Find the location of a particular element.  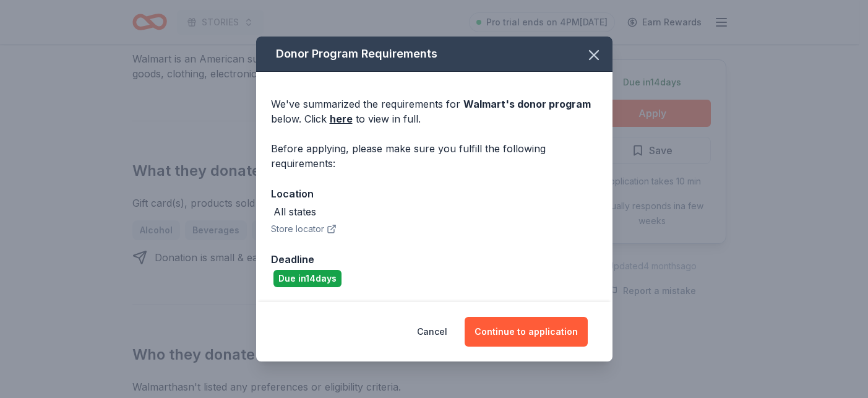

button: Continue to application is located at coordinates (526, 332).